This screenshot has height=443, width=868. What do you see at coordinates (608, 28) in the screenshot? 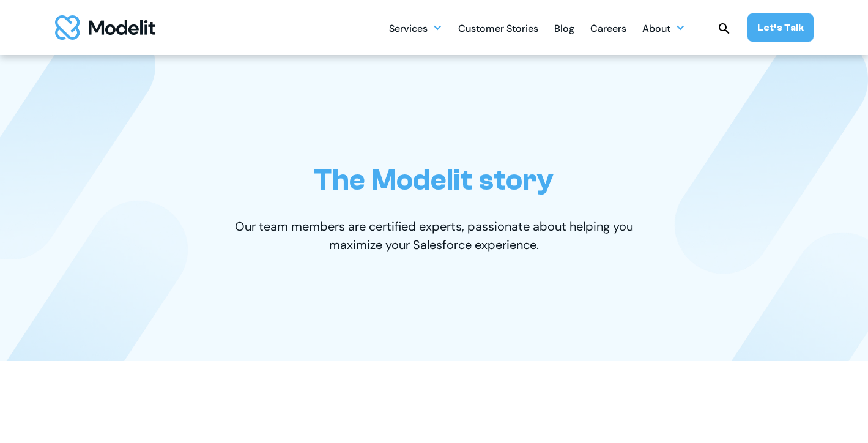
I see `a: Careers` at bounding box center [608, 28].